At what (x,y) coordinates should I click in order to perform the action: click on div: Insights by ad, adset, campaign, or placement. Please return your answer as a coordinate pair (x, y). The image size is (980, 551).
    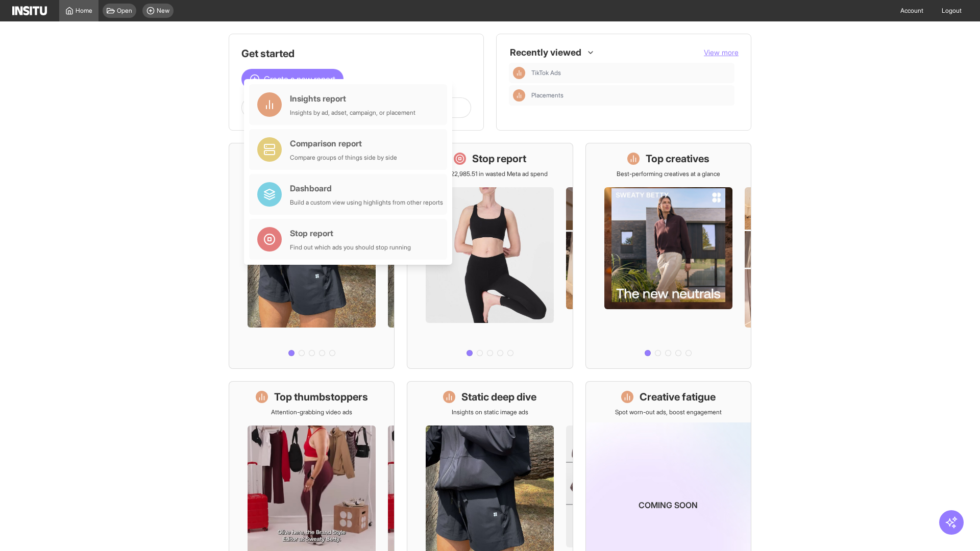
    Looking at the image, I should click on (353, 113).